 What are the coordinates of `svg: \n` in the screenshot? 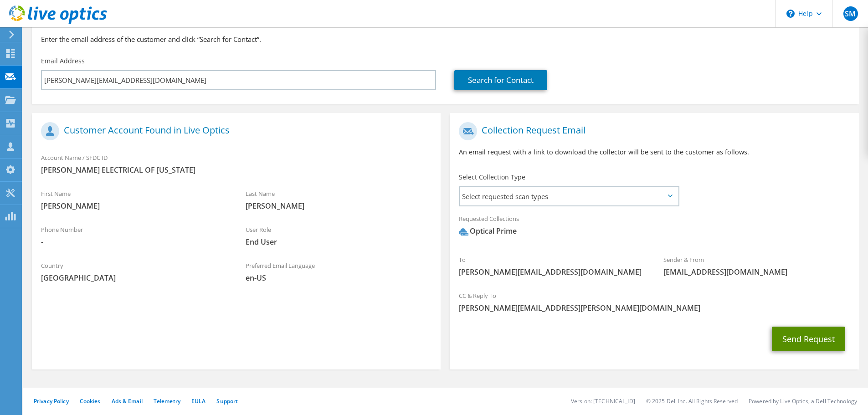 It's located at (791, 14).